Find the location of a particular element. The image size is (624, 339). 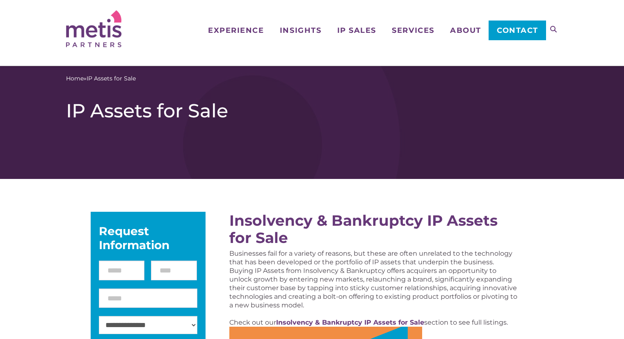

span: Contact is located at coordinates (517, 30).